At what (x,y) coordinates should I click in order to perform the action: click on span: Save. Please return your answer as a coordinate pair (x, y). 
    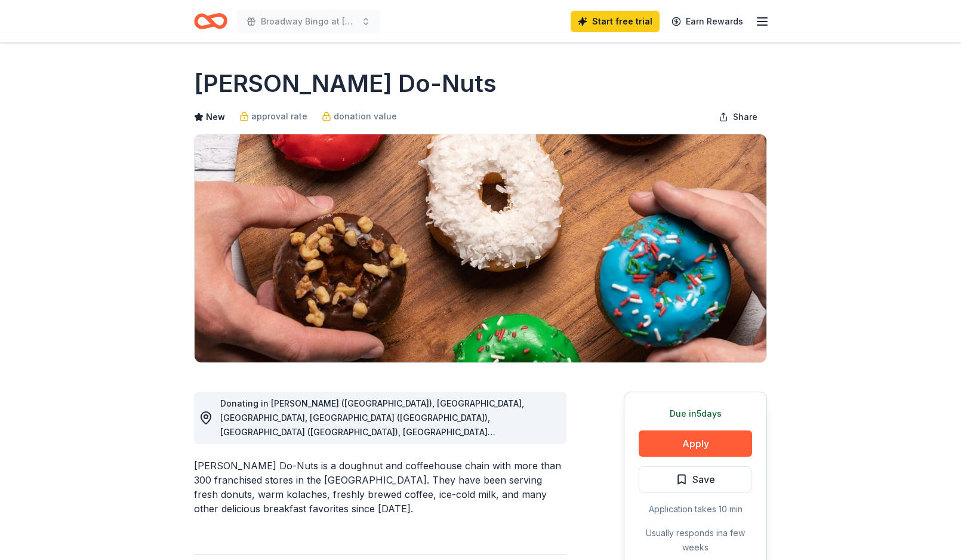
    Looking at the image, I should click on (703, 479).